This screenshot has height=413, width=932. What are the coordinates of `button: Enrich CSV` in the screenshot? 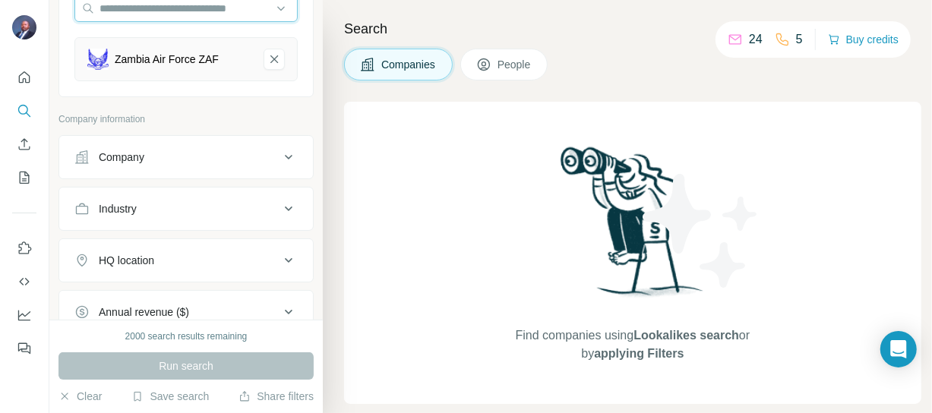 It's located at (24, 144).